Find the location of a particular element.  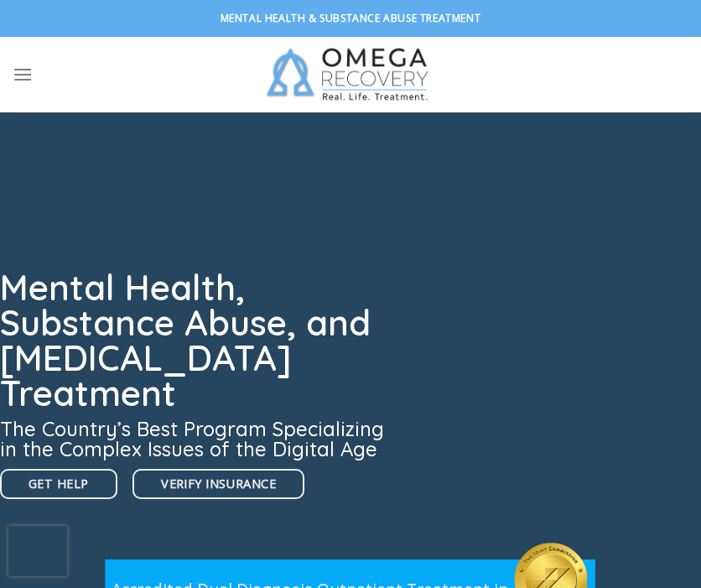

a: Verify Insurance is located at coordinates (219, 484).